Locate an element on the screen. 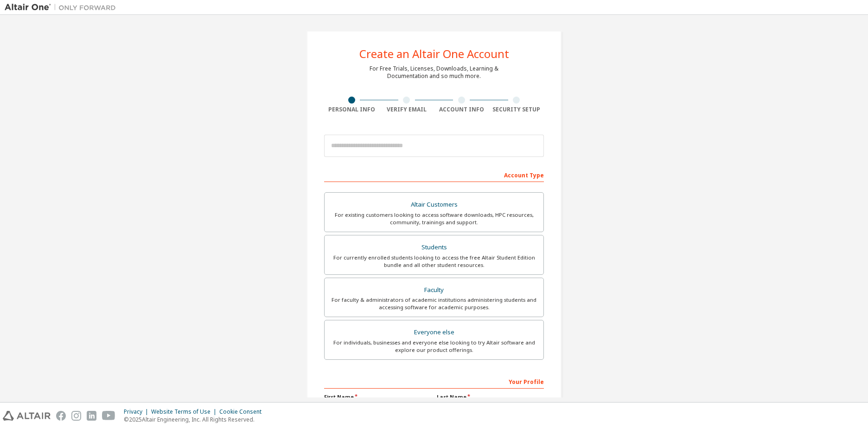 The width and height of the screenshot is (868, 429). div: For existing customers looking to access software downloads, HPC resources, community, trainings ... is located at coordinates (434, 219).